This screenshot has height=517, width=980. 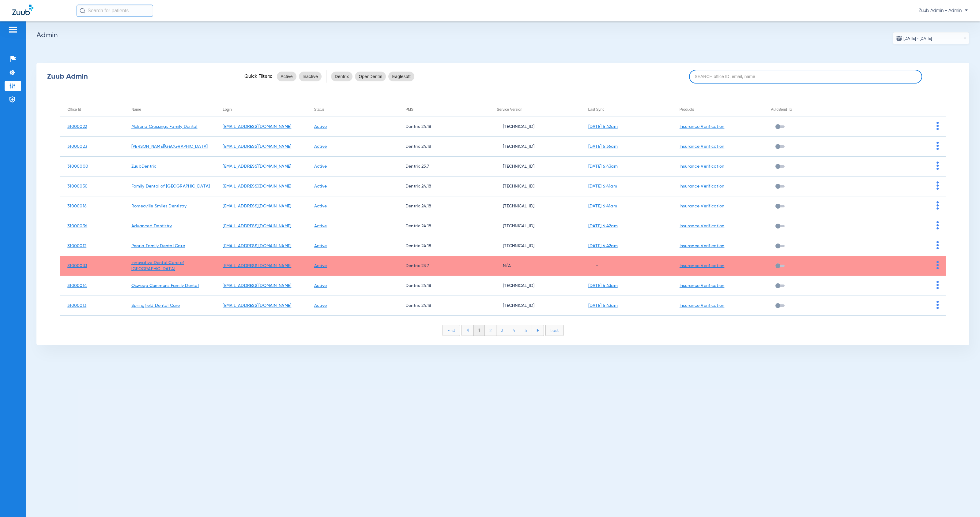 I want to click on a: 31000036, so click(x=77, y=226).